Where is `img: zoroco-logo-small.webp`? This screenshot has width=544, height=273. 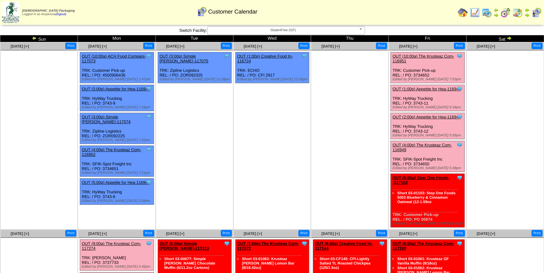 img: zoroco-logo-small.webp is located at coordinates (10, 12).